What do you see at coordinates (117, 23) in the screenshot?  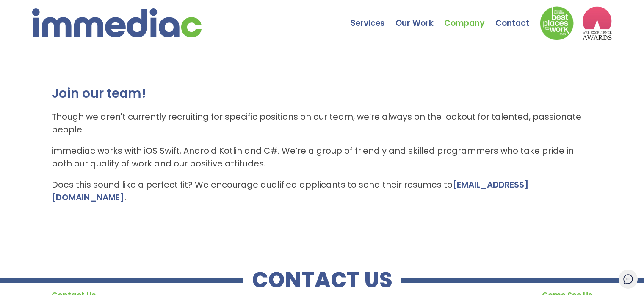 I see `img: immediac` at bounding box center [117, 23].